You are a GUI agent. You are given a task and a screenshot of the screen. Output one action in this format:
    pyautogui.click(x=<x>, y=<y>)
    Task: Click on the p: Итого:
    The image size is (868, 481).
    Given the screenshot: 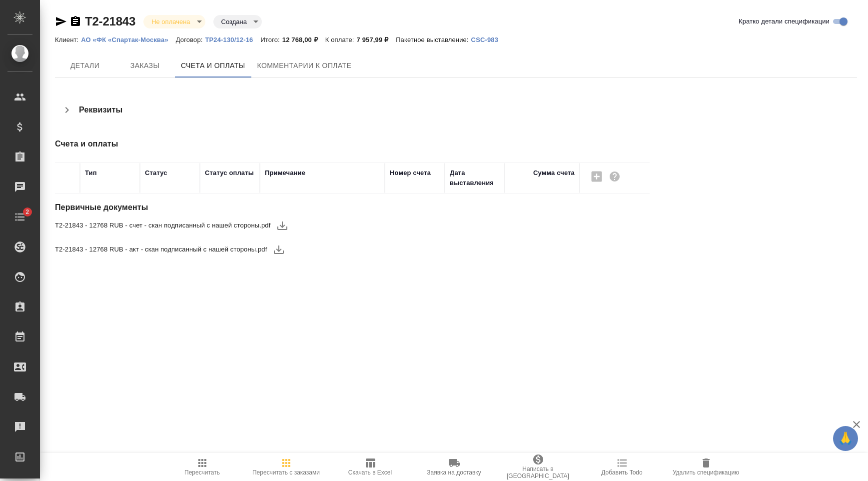 What is the action you would take?
    pyautogui.click(x=271, y=39)
    